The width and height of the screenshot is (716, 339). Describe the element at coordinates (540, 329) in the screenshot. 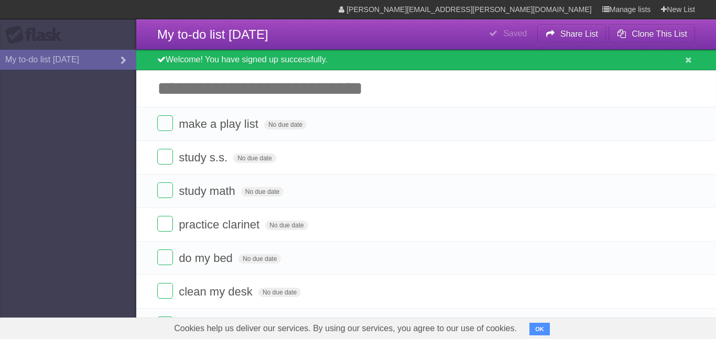

I see `button: OK` at that location.